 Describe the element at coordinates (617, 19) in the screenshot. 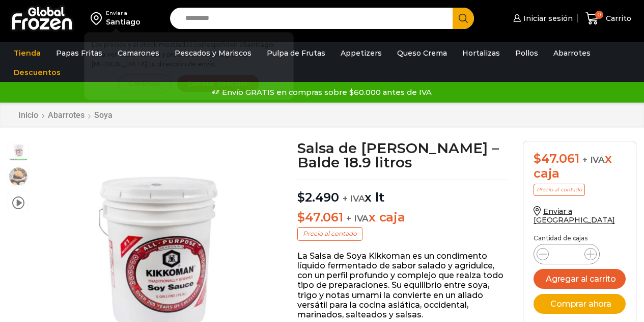

I see `span: Carrito` at that location.